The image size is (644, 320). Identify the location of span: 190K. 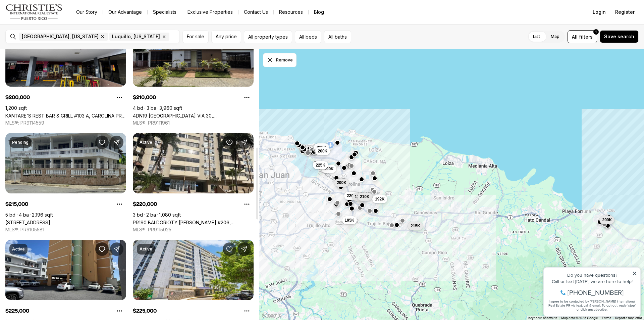
(329, 169).